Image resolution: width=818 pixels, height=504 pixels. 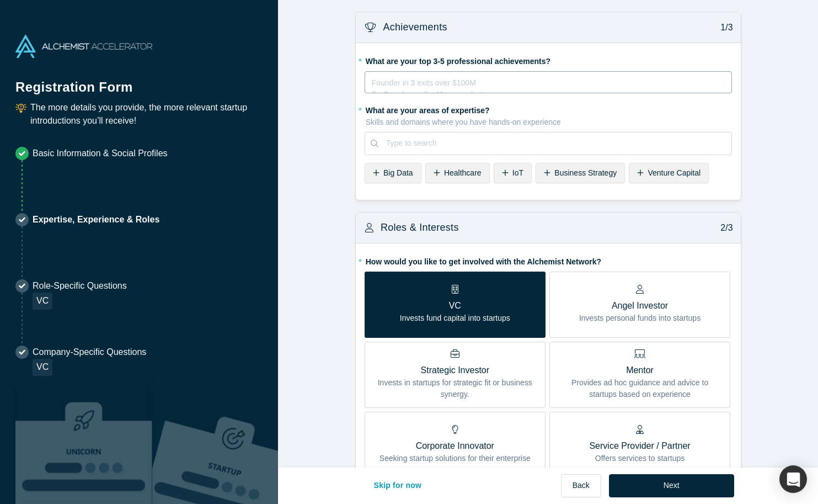 I want to click on div: Business Strategy, so click(x=580, y=173).